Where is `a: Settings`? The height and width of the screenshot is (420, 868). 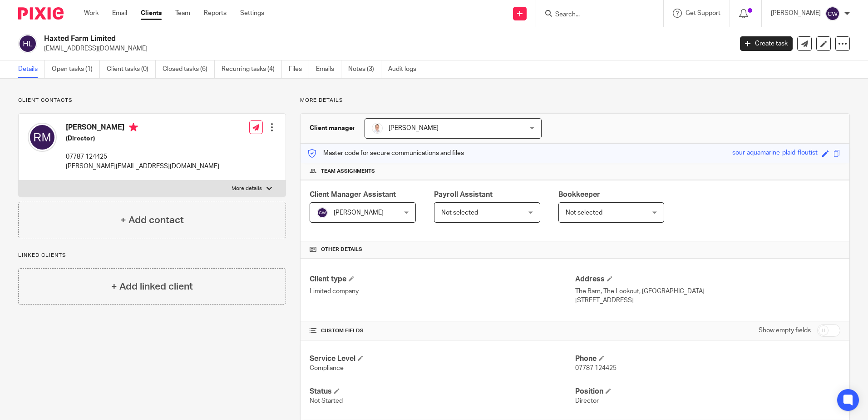 a: Settings is located at coordinates (252, 13).